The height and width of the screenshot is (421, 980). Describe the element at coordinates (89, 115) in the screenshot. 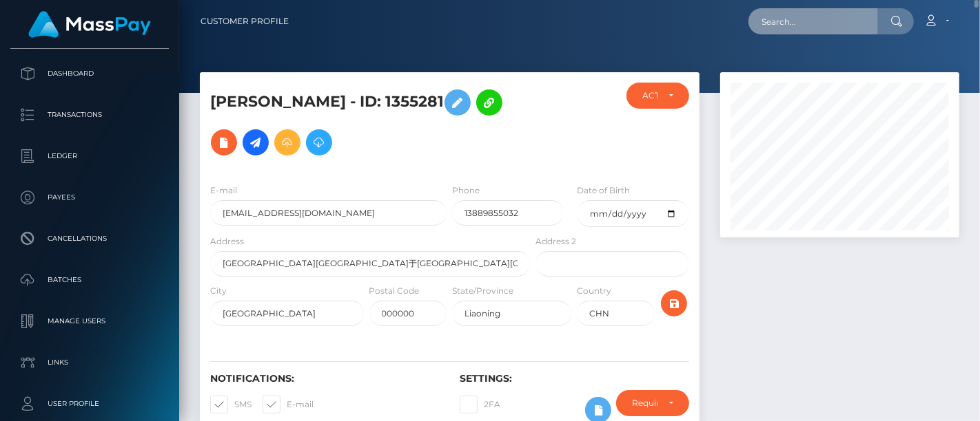

I see `a: Transactions` at that location.